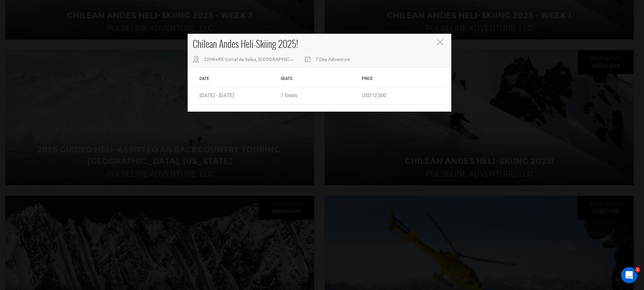 The height and width of the screenshot is (290, 644). What do you see at coordinates (637, 270) in the screenshot?
I see `span: 1` at bounding box center [637, 270].